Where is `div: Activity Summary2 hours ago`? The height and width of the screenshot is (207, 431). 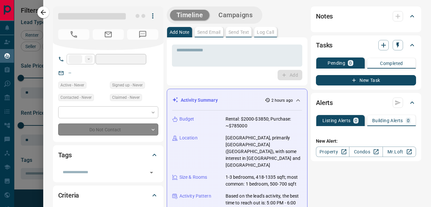 div: Activity Summary2 hours ago is located at coordinates (237, 100).